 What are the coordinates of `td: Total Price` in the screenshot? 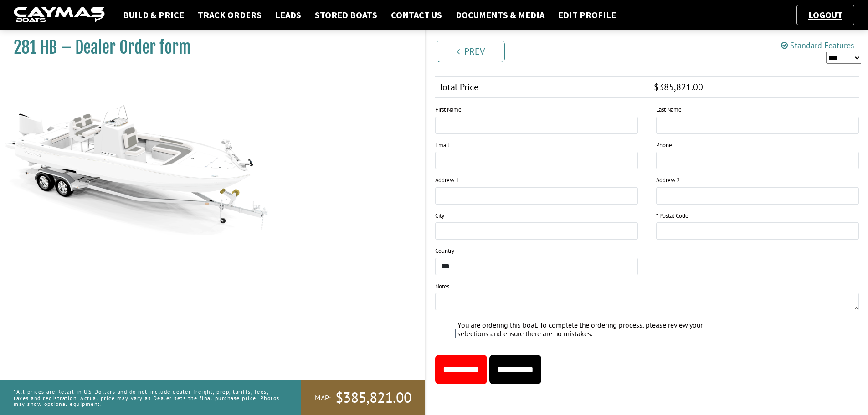 It's located at (543, 87).